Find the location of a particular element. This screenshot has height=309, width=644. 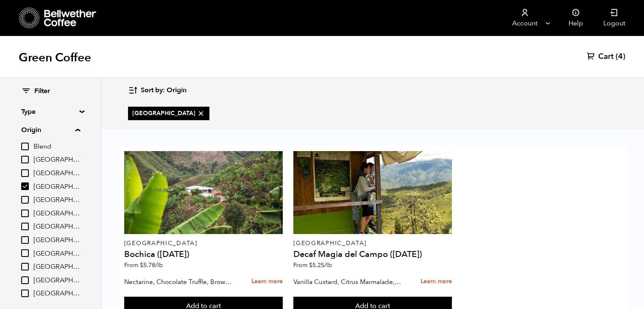

bdi: 5.25 is located at coordinates (320, 265).